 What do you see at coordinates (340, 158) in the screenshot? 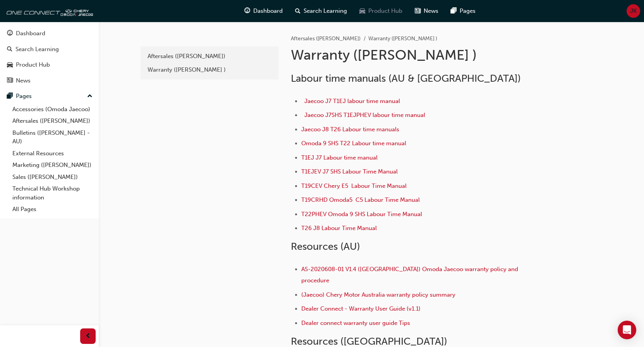
I see `span: T1EJ J7 Labour time manual` at bounding box center [340, 158].